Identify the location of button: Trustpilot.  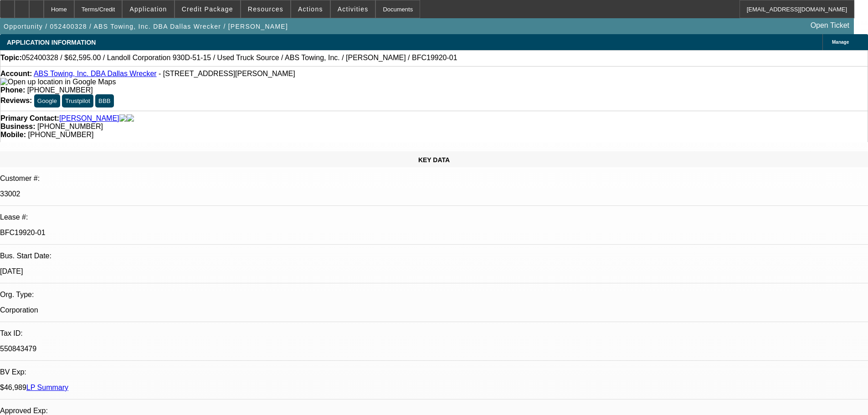
(77, 101).